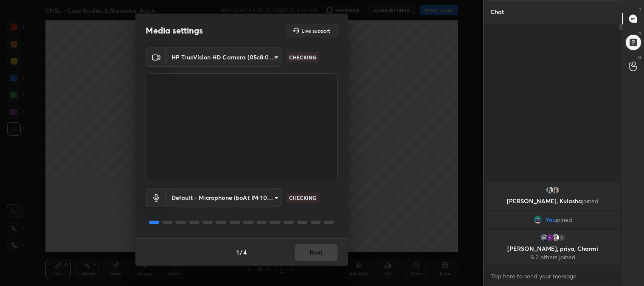 This screenshot has width=644, height=286. I want to click on h4: 4, so click(245, 252).